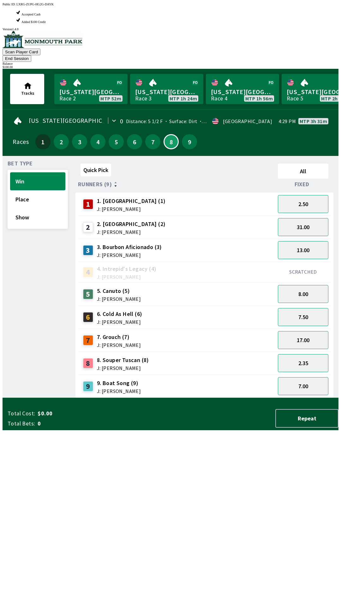  What do you see at coordinates (20, 164) in the screenshot?
I see `span: Bet Type` at bounding box center [20, 164].